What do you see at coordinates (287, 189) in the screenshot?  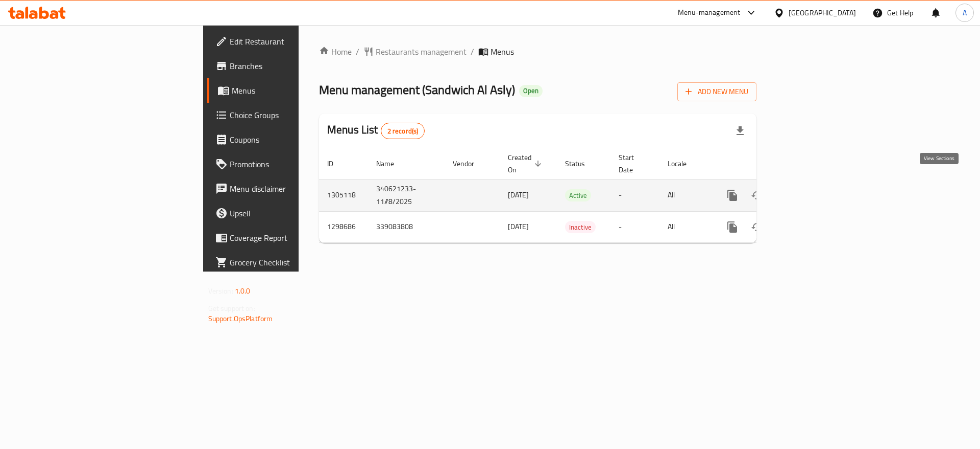 I see `a: Menu disclaimer` at bounding box center [287, 189].